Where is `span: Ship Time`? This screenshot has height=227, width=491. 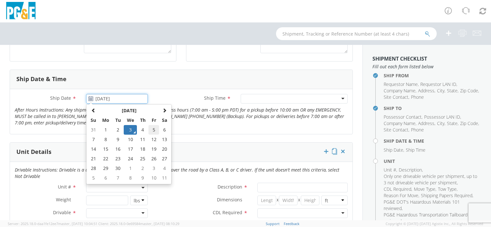
span: Ship Time is located at coordinates (415, 150).